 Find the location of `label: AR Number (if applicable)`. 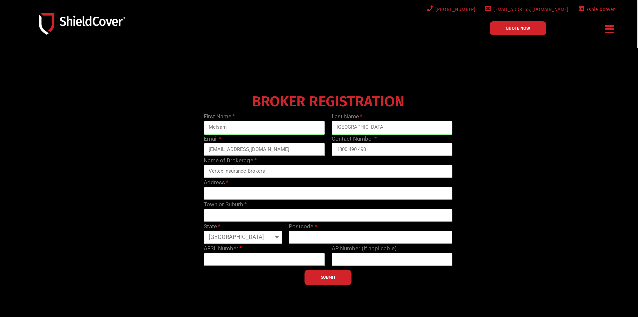

label: AR Number (if applicable) is located at coordinates (364, 248).